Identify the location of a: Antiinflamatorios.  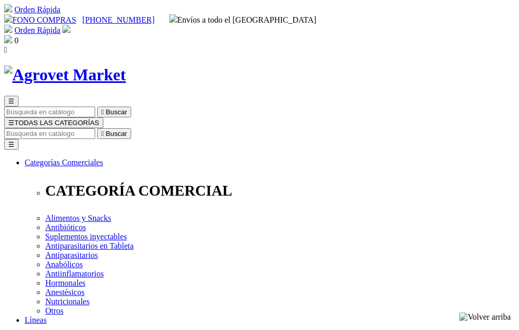
(75, 273).